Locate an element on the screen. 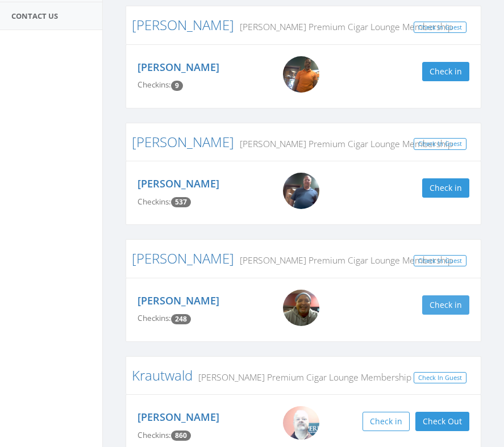  img: Kevin_Howerton.png is located at coordinates (301, 191).